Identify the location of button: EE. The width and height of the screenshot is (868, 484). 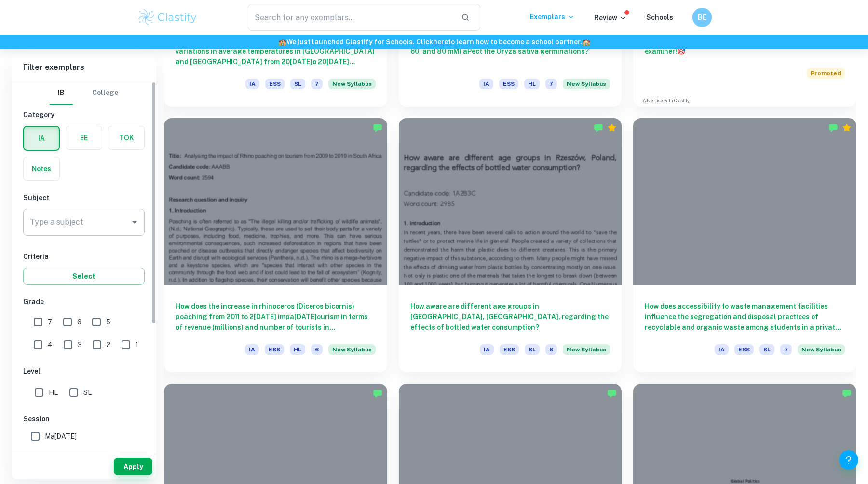
(84, 138).